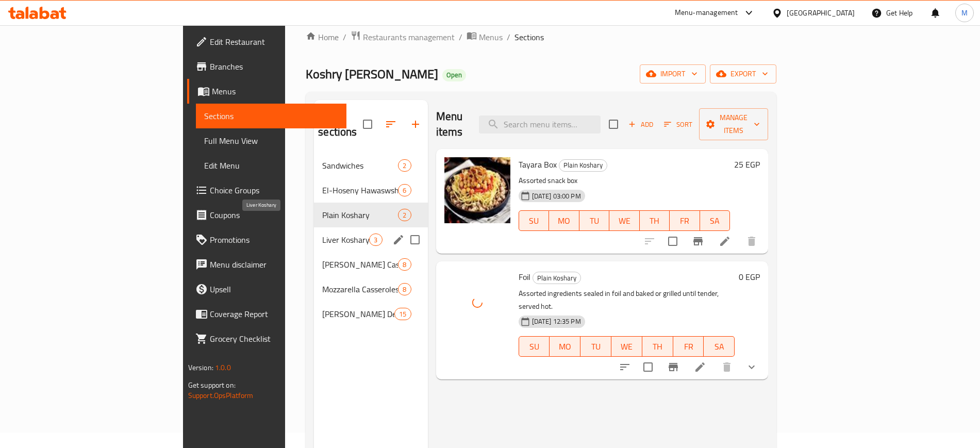  I want to click on span: Sort items, so click(678, 124).